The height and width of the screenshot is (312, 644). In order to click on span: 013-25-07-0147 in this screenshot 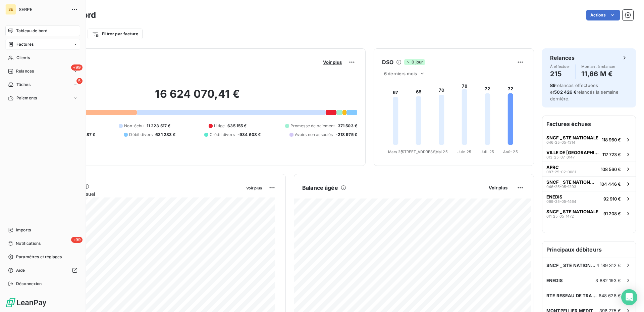, I will do `click(561, 157)`.